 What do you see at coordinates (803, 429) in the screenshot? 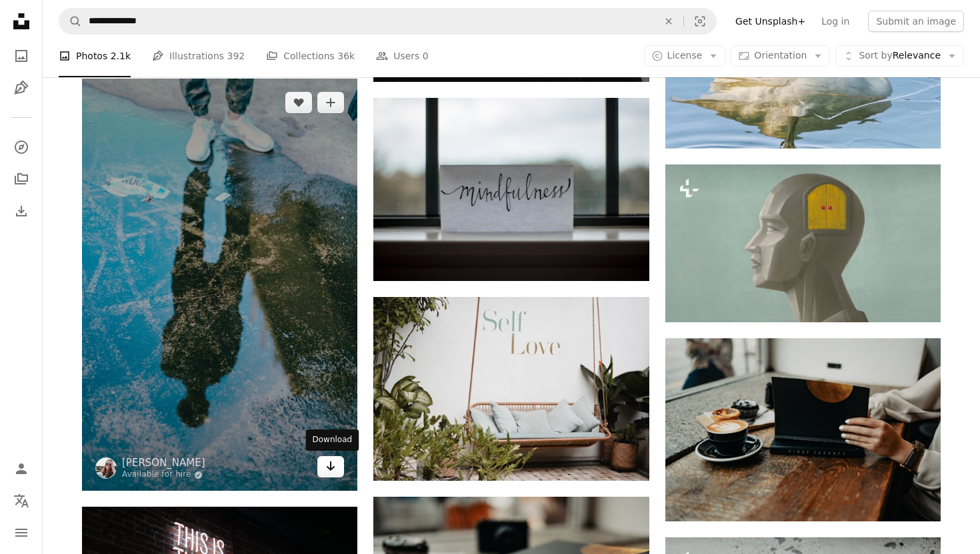
I see `img: a woman sitting at a table using a laptop computer` at bounding box center [803, 429].